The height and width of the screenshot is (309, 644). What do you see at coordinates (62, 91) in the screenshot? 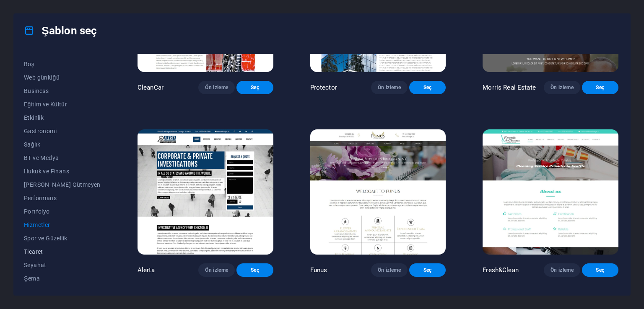
I see `span: Business` at bounding box center [62, 91].